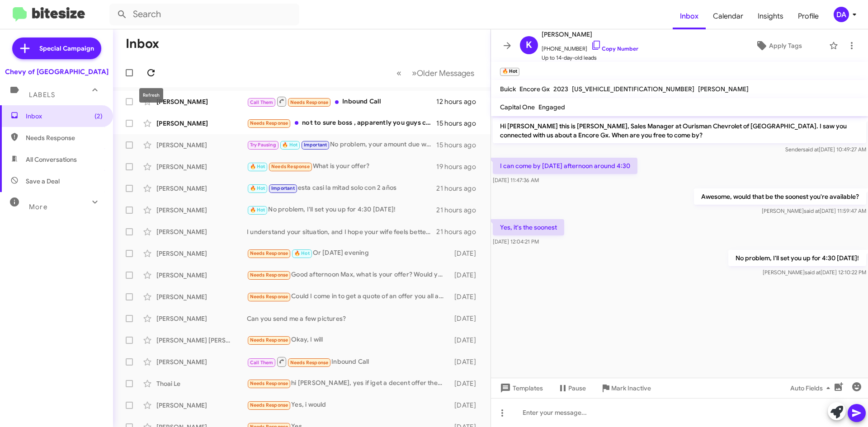  Describe the element at coordinates (728, 16) in the screenshot. I see `a: Calendar` at that location.